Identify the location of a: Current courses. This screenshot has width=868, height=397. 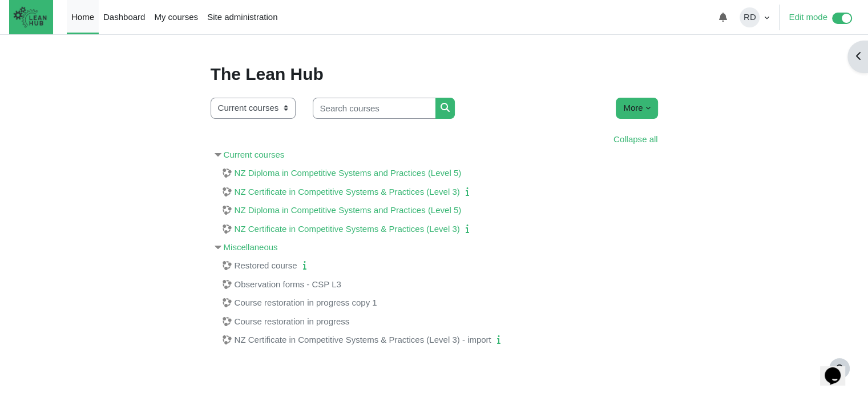
(254, 155).